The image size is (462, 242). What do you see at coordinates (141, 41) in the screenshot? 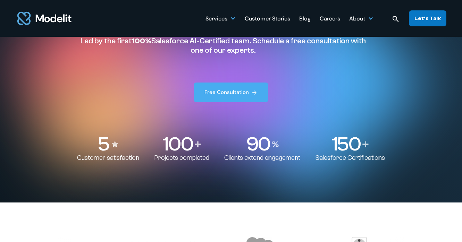
I see `span: 100%` at bounding box center [141, 41].